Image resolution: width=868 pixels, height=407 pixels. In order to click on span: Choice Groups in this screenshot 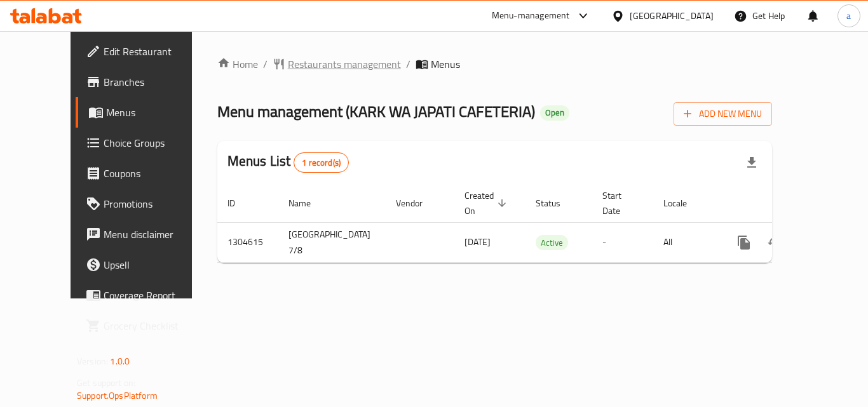, I will do `click(155, 143)`.